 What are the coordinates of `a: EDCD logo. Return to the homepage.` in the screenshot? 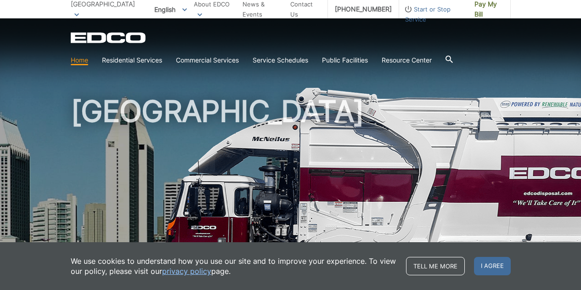 It's located at (109, 38).